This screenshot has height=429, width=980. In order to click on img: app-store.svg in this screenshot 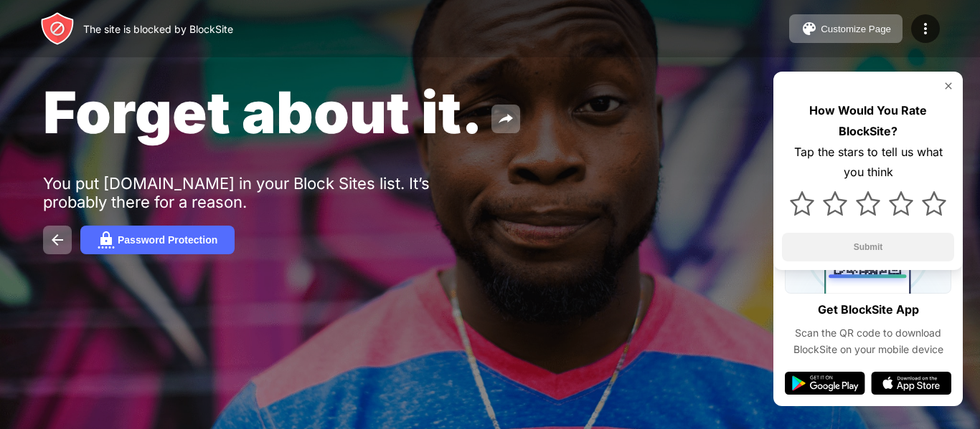, I will do `click(911, 383)`.